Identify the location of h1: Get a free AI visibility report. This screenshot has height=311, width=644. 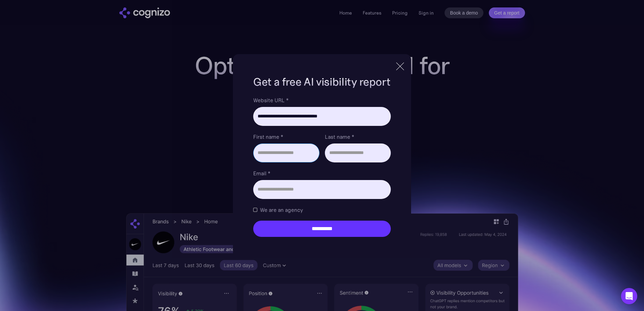
(322, 82).